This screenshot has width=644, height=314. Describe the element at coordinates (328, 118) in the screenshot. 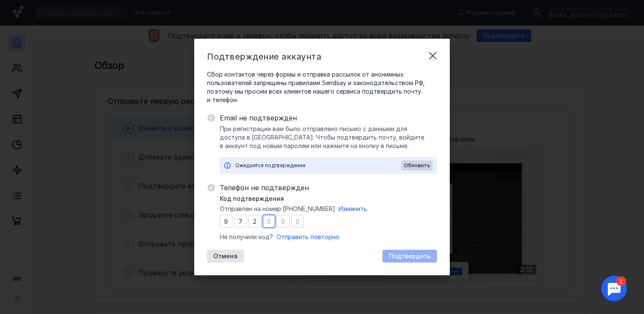

I see `span: Email не подтвержден` at that location.